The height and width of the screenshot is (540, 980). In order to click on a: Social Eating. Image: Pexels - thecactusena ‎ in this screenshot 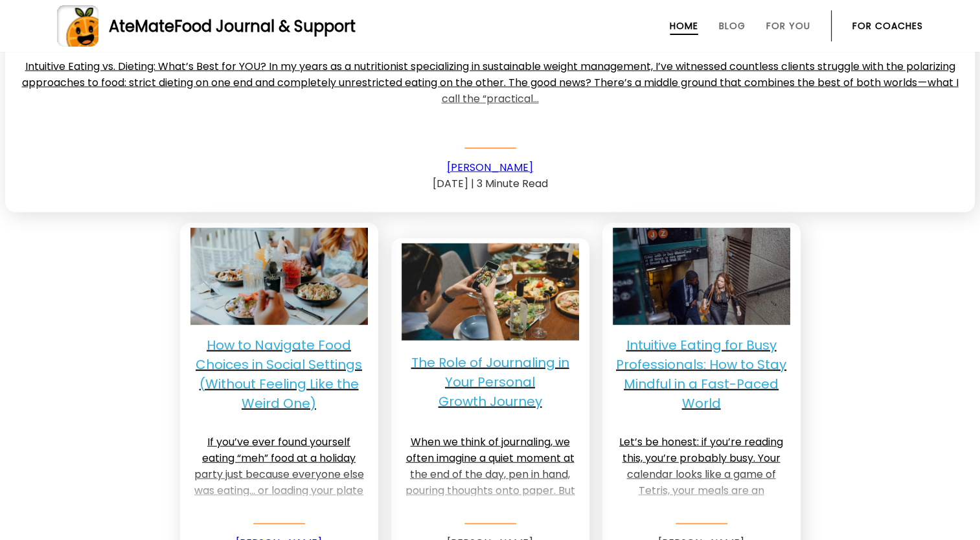, I will do `click(279, 277)`.